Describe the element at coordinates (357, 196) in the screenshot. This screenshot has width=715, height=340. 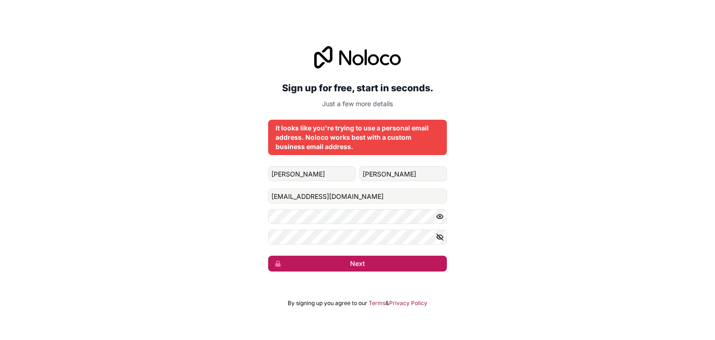
I see `input: Email address` at that location.